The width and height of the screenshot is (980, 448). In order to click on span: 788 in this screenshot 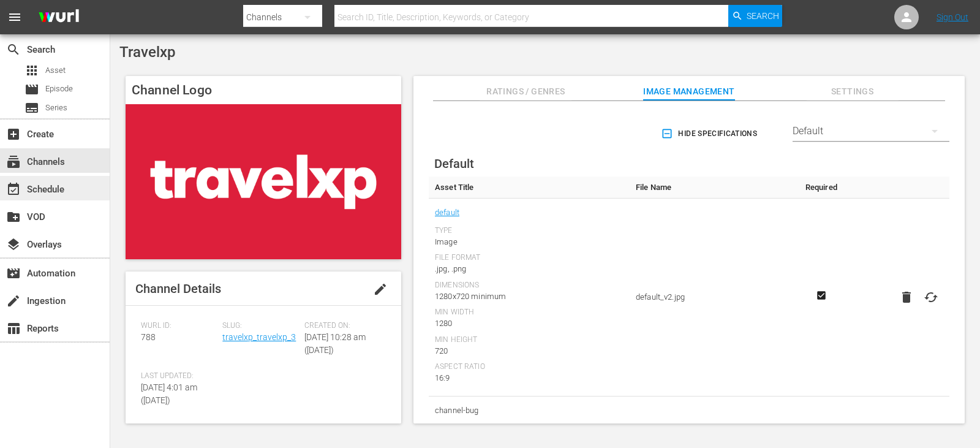, I will do `click(148, 337)`.